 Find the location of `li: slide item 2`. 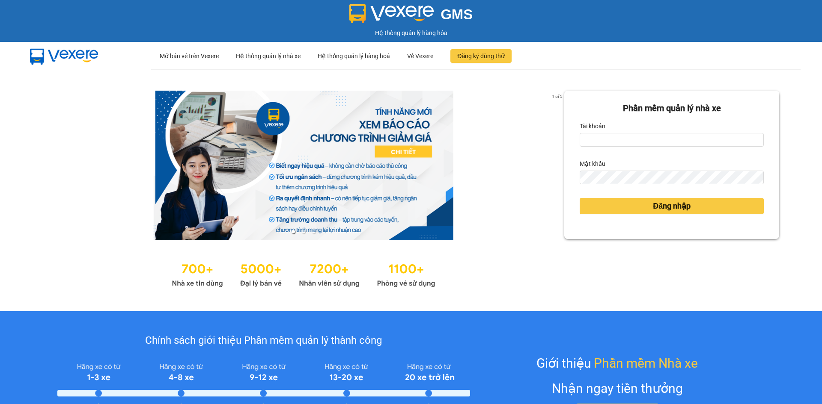

li: slide item 2 is located at coordinates (303, 232).